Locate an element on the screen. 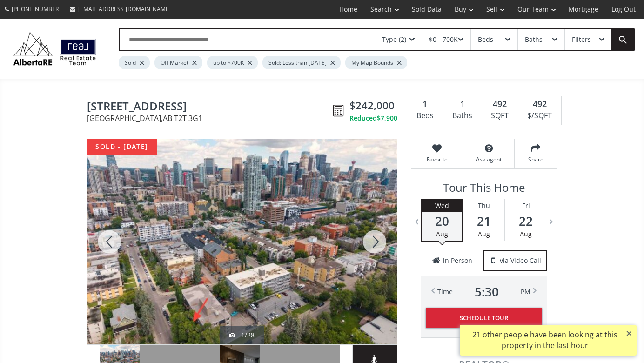  span: Favorite is located at coordinates (437, 159).